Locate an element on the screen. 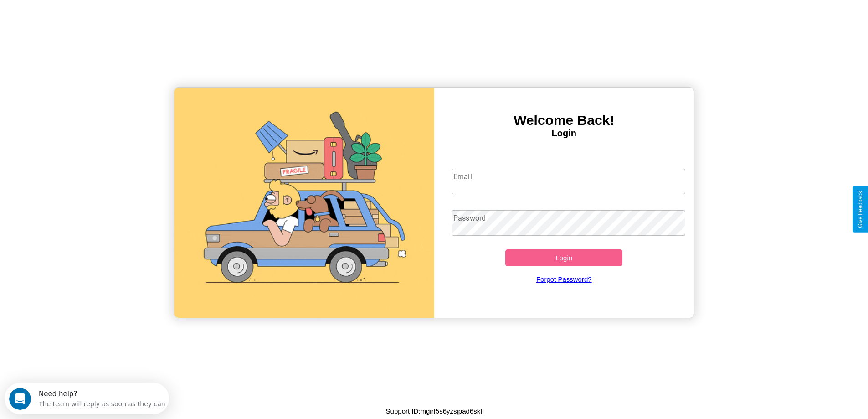 The height and width of the screenshot is (419, 868). img: gif is located at coordinates (304, 203).